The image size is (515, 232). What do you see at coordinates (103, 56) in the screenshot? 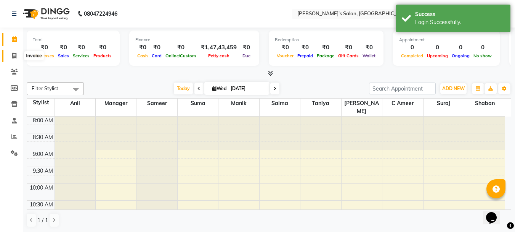
I see `span: Products` at bounding box center [103, 56].